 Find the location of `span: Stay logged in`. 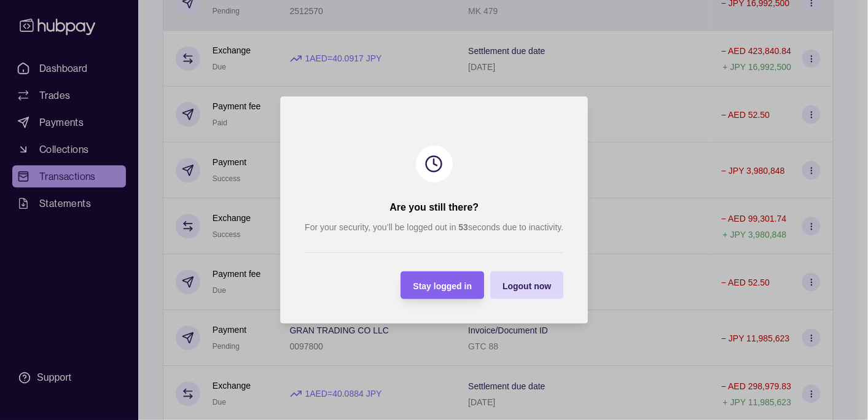

span: Stay logged in is located at coordinates (443, 286).